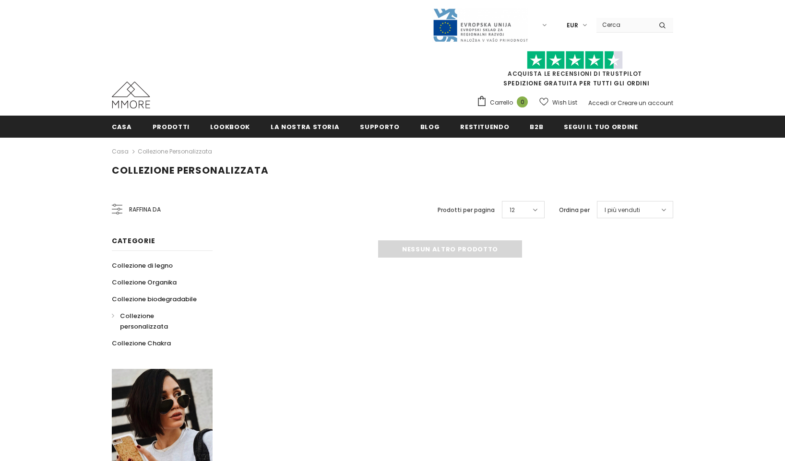 The height and width of the screenshot is (461, 785). I want to click on span: Restituendo, so click(485, 127).